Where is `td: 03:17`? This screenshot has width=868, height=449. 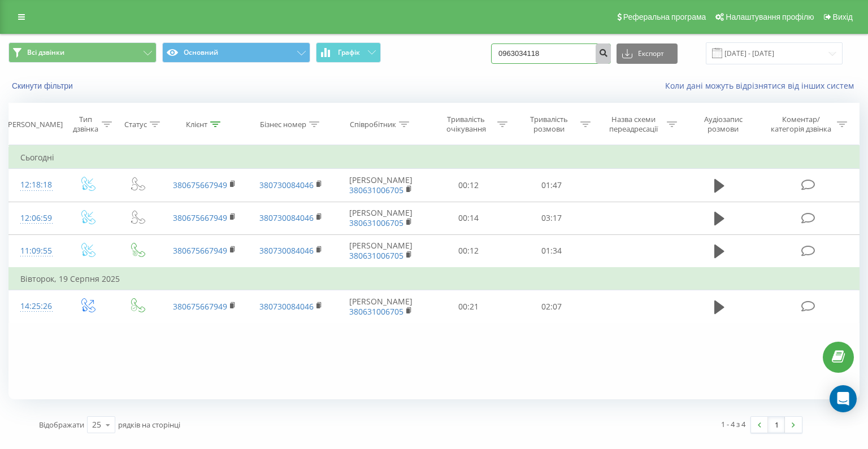 td: 03:17 is located at coordinates (551, 218).